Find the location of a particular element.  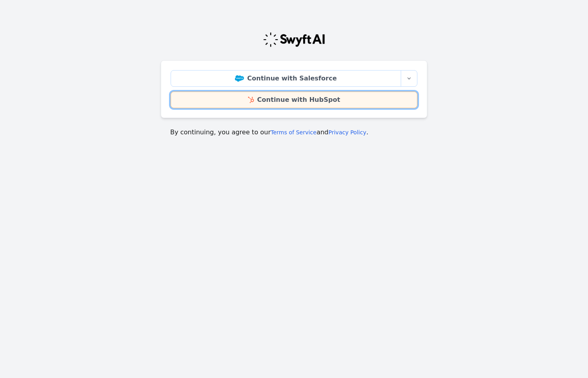

img: Swyft Logo is located at coordinates (294, 40).